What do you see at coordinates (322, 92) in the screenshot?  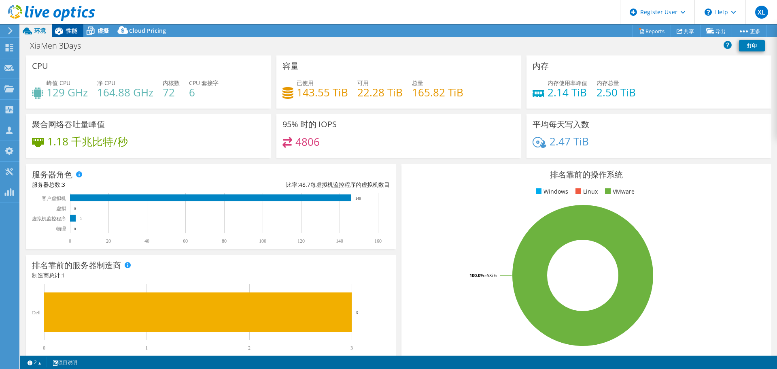 I see `h4: 143.55 TiB` at bounding box center [322, 92].